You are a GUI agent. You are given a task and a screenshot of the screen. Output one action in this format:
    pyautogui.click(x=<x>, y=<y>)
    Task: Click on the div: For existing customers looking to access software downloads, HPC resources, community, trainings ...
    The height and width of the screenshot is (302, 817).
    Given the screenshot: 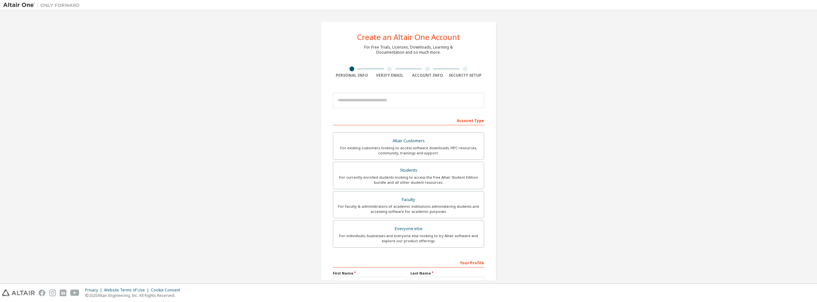 What is the action you would take?
    pyautogui.click(x=409, y=150)
    